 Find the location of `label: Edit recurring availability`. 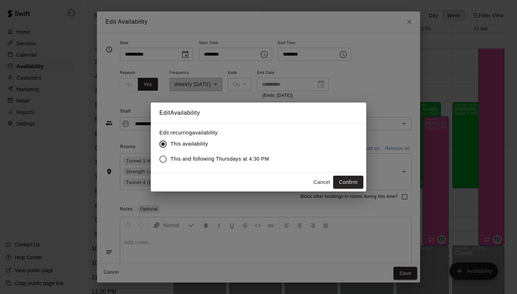

label: Edit recurring availability is located at coordinates (217, 133).